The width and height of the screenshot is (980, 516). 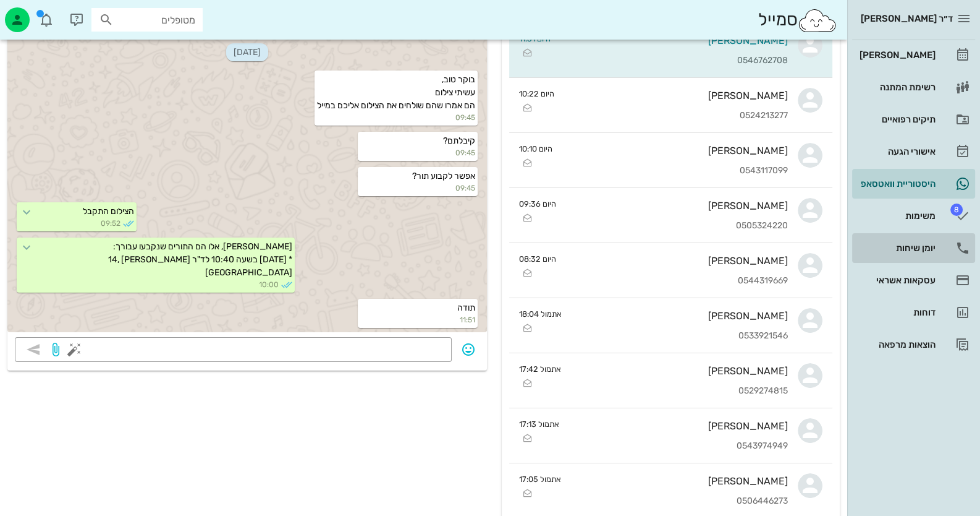 I want to click on div: אישורי הגעה, so click(x=896, y=151).